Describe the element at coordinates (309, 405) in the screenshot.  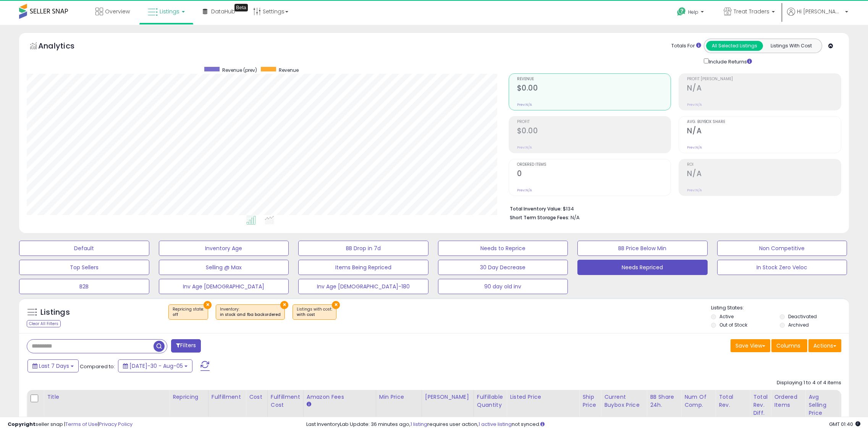
I see `small: Amazon Fees.` at that location.